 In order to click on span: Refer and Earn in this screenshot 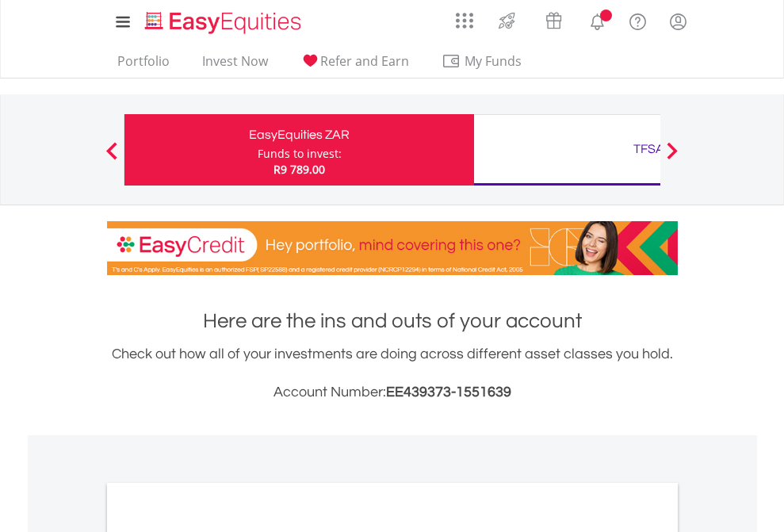, I will do `click(365, 61)`.